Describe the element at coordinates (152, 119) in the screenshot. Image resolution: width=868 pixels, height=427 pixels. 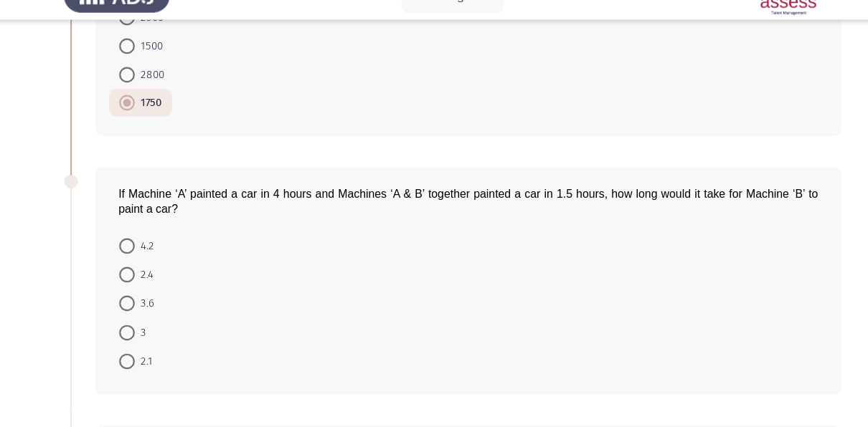
I see `span: 1750` at that location.